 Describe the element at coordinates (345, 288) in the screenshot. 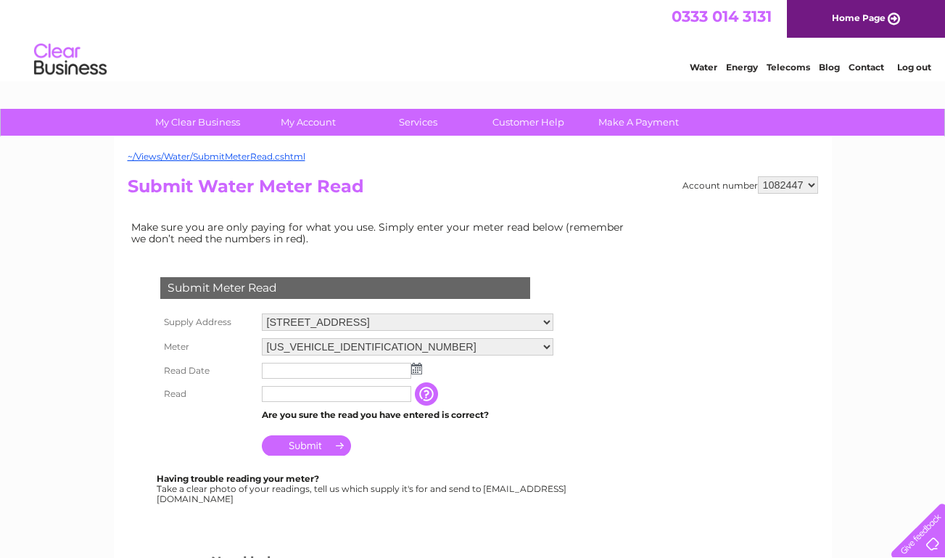

I see `div: Submit Meter Read` at that location.